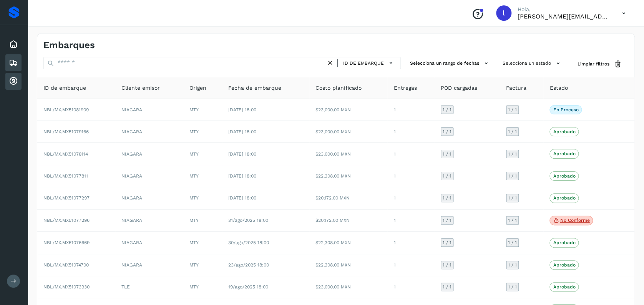 The width and height of the screenshot is (644, 305). Describe the element at coordinates (564, 9) in the screenshot. I see `p: Hola,` at that location.